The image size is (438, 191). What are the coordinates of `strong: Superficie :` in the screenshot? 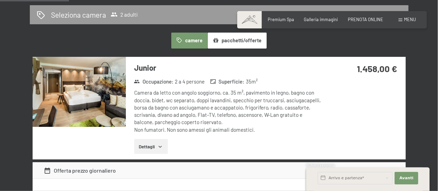 It's located at (227, 81).